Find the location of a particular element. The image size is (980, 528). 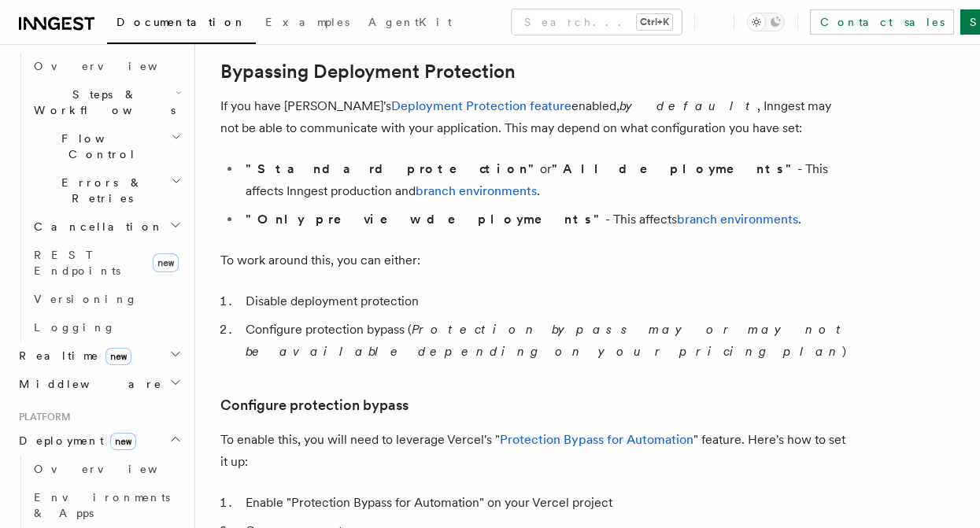

span: Environments & Apps is located at coordinates (102, 505).